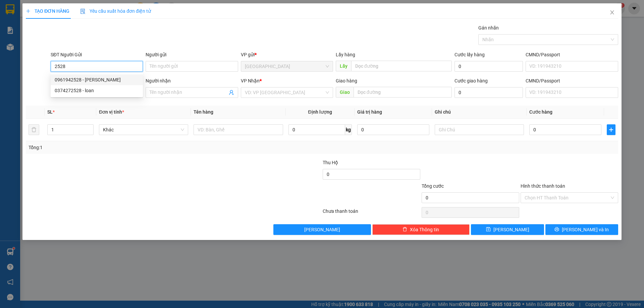  What do you see at coordinates (48, 11) in the screenshot?
I see `span: TẠO ĐƠN HÀNG` at bounding box center [48, 11].